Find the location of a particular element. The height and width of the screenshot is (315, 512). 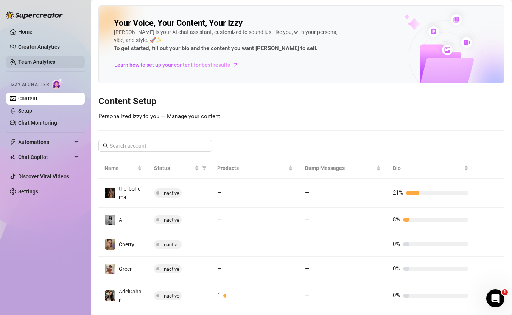

span: Bump Messages is located at coordinates (340, 168).